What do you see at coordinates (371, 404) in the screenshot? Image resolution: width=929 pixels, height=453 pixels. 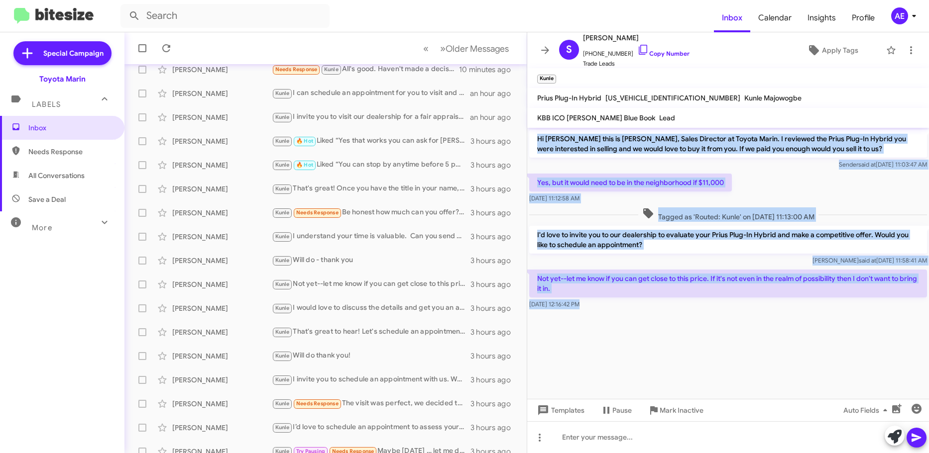 I see `div: The visit was perfect, we decided to go a different route.` at bounding box center [371, 404].